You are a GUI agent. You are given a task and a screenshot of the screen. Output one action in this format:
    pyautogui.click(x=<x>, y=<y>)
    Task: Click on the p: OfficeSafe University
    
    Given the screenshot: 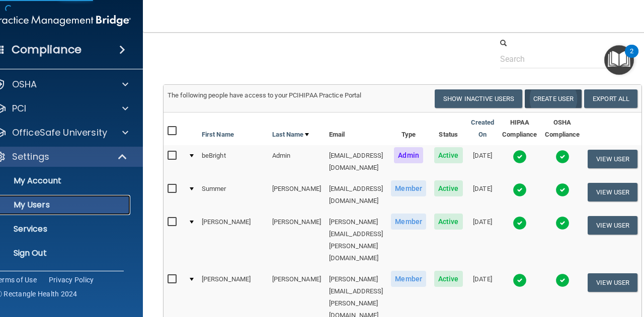 What is the action you would take?
    pyautogui.click(x=60, y=133)
    